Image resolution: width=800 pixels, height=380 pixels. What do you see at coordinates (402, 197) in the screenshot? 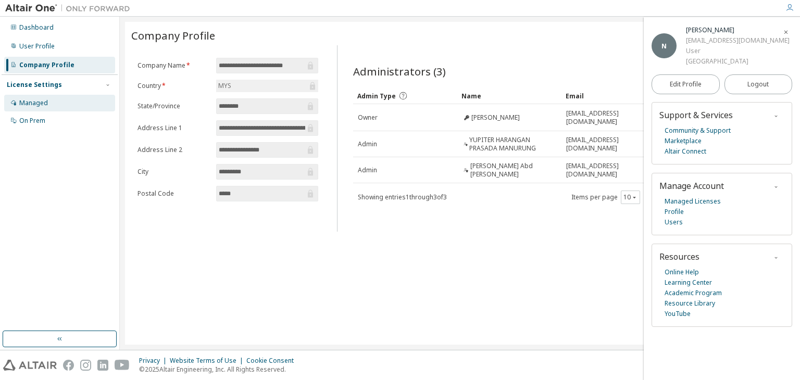
I see `span: Showing entries 1 through 3 of 3` at bounding box center [402, 197].